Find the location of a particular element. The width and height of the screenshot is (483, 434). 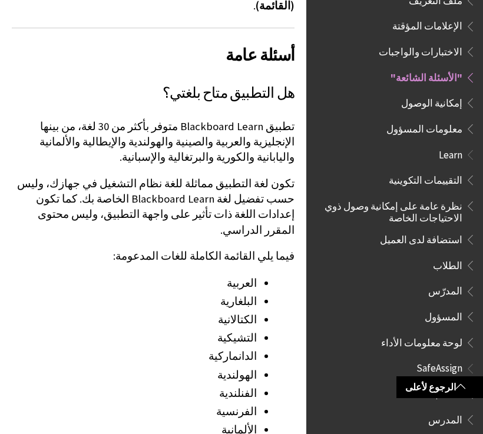

li: التشيكية is located at coordinates (134, 338).